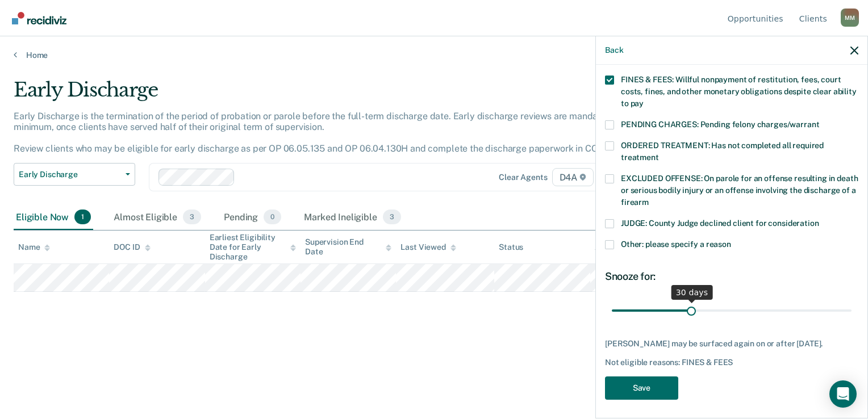 This screenshot has height=419, width=868. What do you see at coordinates (738, 92) in the screenshot?
I see `span: FINES & FEES: Willful nonpayment of restitution, fees, court costs, fines, and other monetary obl...` at bounding box center [738, 92].